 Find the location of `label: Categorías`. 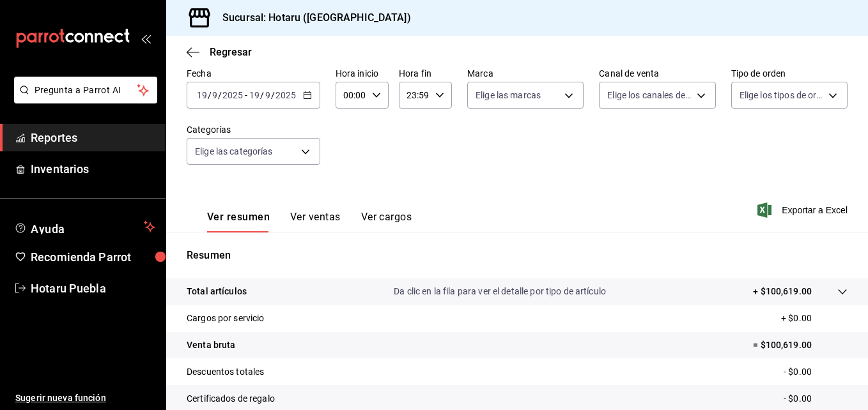

label: Categorías is located at coordinates (253, 130).